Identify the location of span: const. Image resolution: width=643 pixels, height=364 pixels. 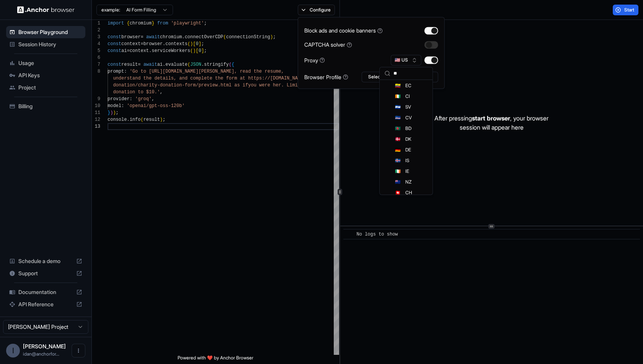
(115, 51).